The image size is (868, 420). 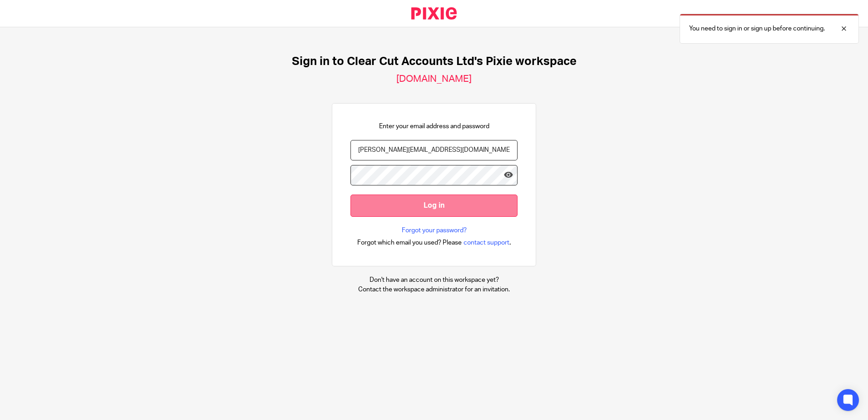 What do you see at coordinates (434, 150) in the screenshot?
I see `input: name@example.com` at bounding box center [434, 150].